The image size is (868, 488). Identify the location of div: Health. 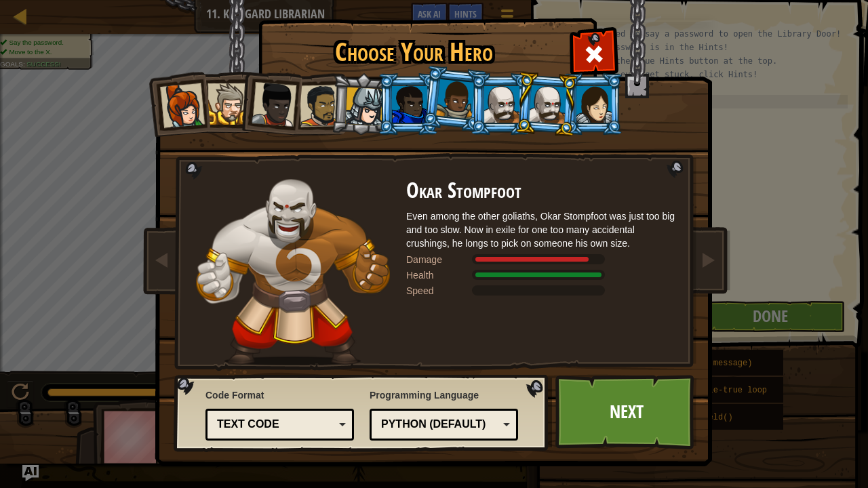
(440, 275).